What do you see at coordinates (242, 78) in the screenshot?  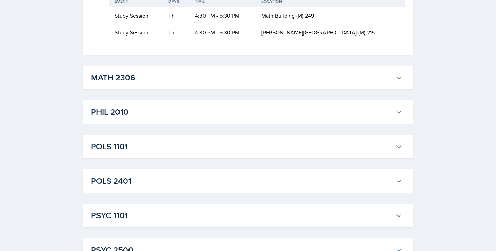 I see `h3: MATH 2306` at bounding box center [242, 78].